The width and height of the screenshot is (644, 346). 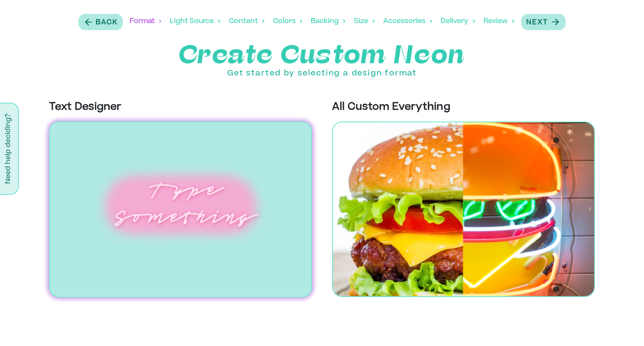 What do you see at coordinates (328, 22) in the screenshot?
I see `div: Backing` at bounding box center [328, 22].